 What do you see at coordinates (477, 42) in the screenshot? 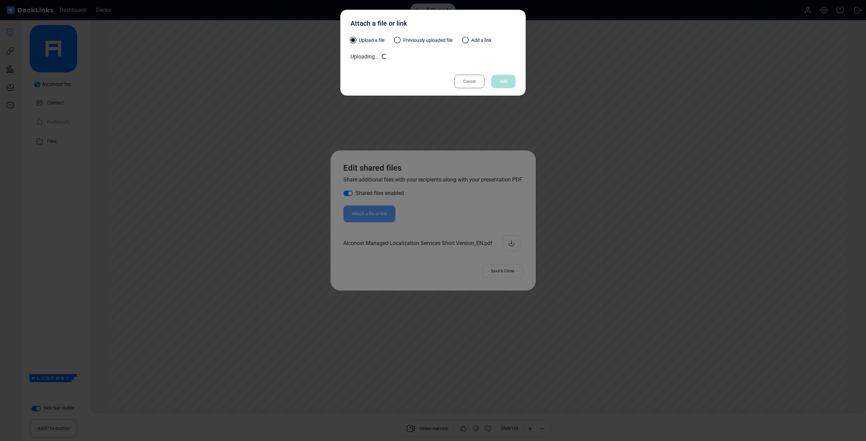
I see `label: Add a link` at bounding box center [477, 42].